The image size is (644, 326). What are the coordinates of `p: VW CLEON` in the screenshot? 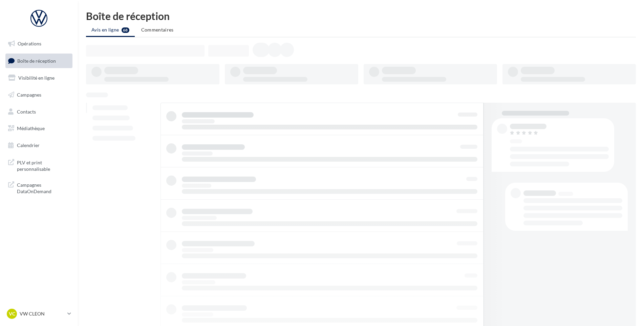 It's located at (42, 314).